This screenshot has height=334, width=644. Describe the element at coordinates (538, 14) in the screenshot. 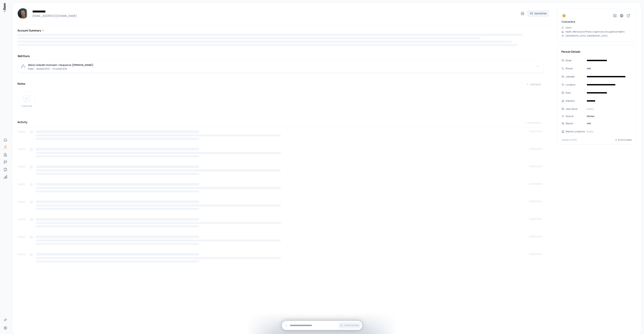

I see `button: Send Email` at that location.